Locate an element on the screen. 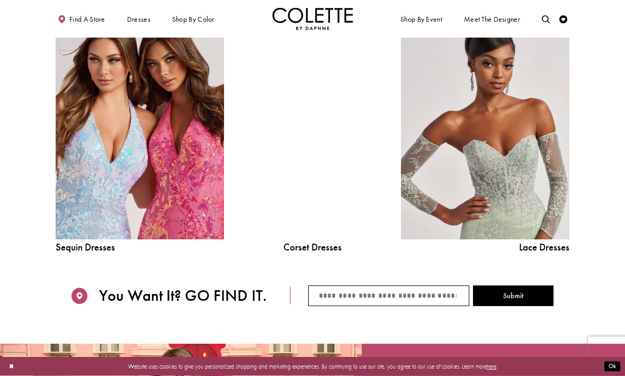  span: Shop By Event is located at coordinates (421, 19).